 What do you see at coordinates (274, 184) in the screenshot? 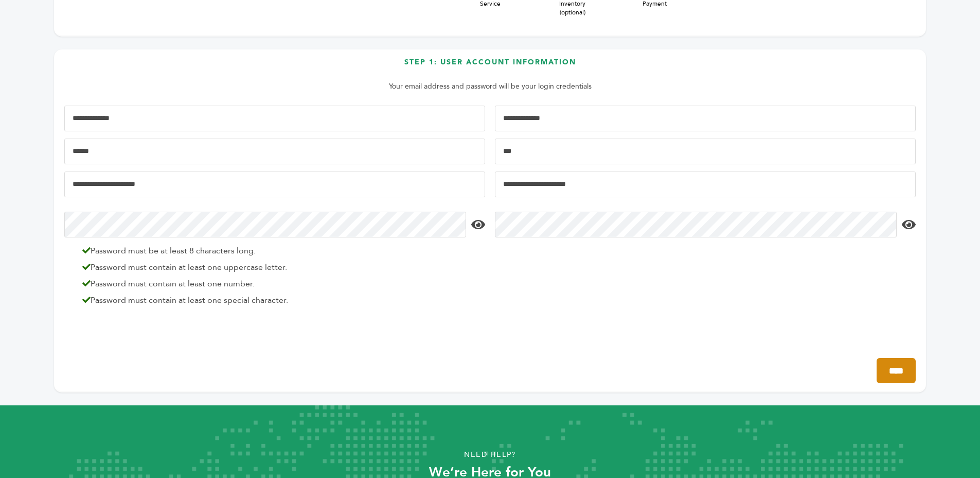
I see `input: Email Address*` at bounding box center [274, 184].